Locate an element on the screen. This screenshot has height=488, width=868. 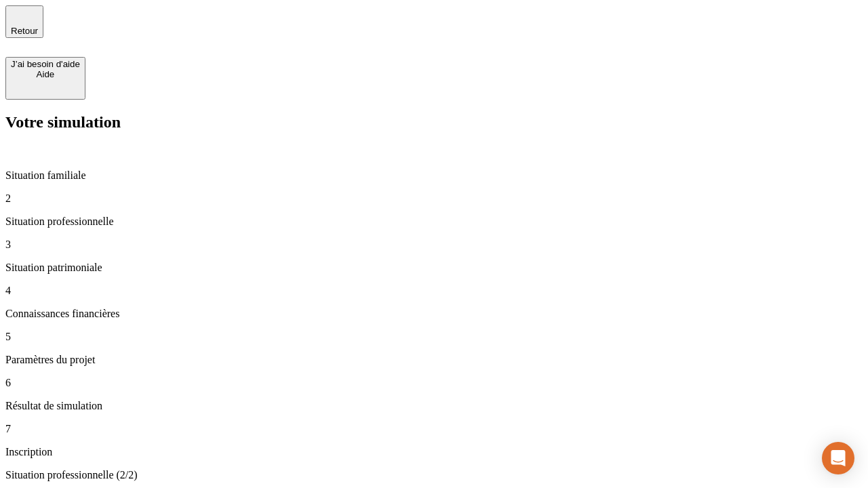
p: Inscription is located at coordinates (434, 452).